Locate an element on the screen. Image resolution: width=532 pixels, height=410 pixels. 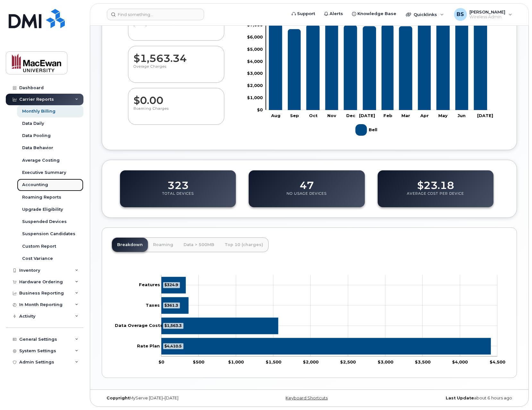
g: Series is located at coordinates (326, 316).